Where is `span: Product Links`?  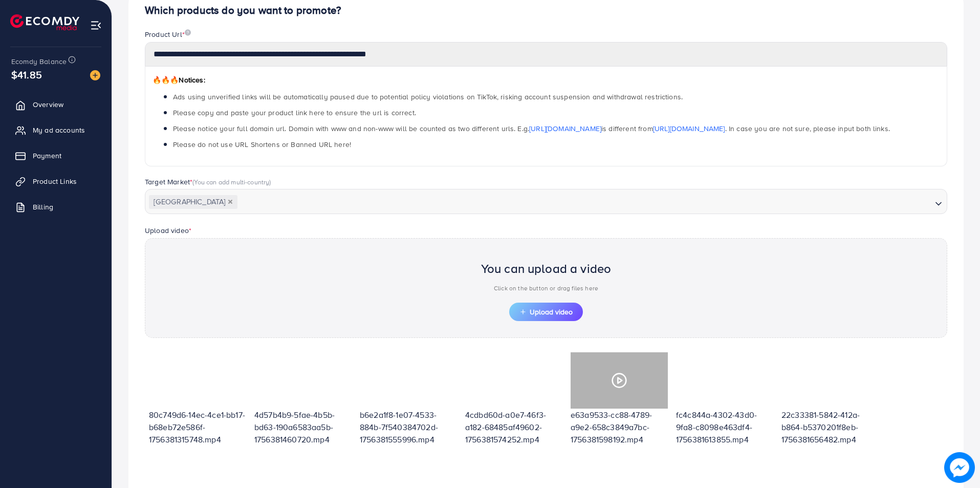
span: Product Links is located at coordinates (55, 181).